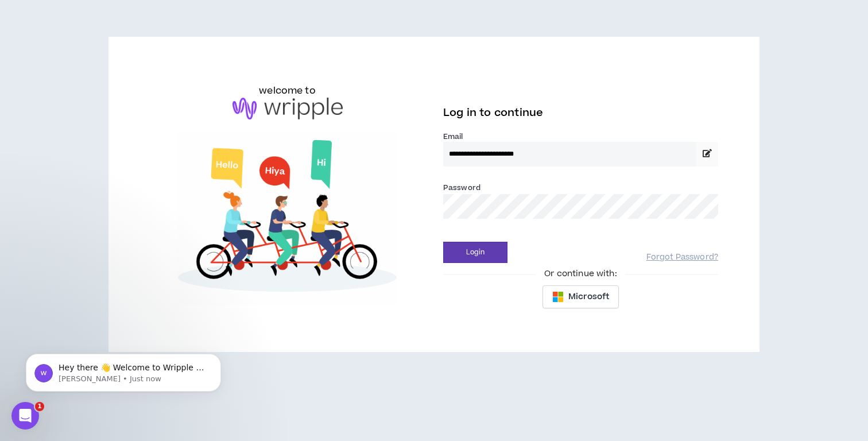 This screenshot has width=868, height=441. I want to click on div: message notification from Morgan, Just now. Hey there 👋 Welcome to Wripple 🙌 Take a look around! ..., so click(115, 43).